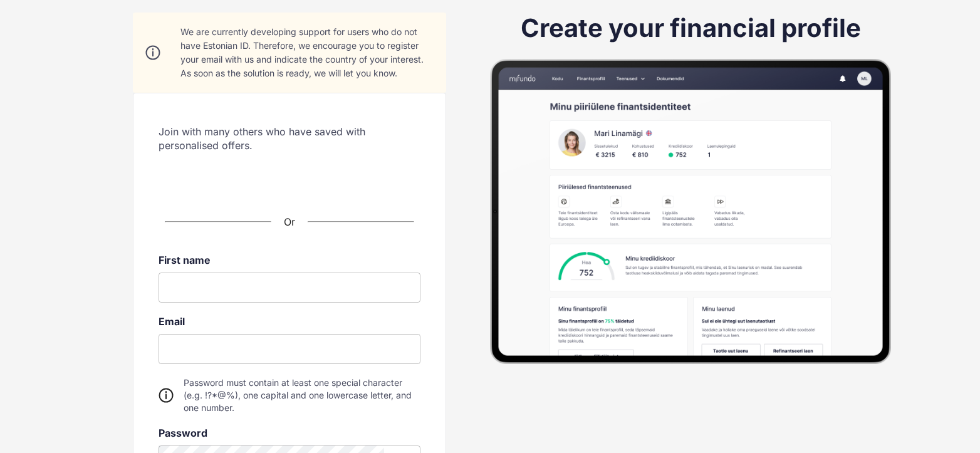 This screenshot has width=980, height=453. What do you see at coordinates (290, 139) in the screenshot?
I see `span: Join with many others who have saved with personalised offers.` at bounding box center [290, 139].